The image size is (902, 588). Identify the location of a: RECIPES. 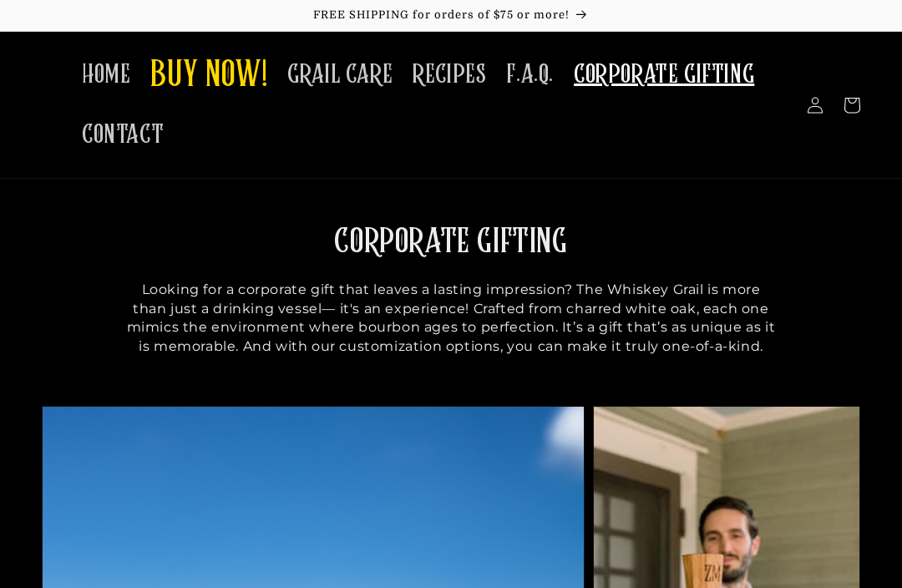
(449, 74).